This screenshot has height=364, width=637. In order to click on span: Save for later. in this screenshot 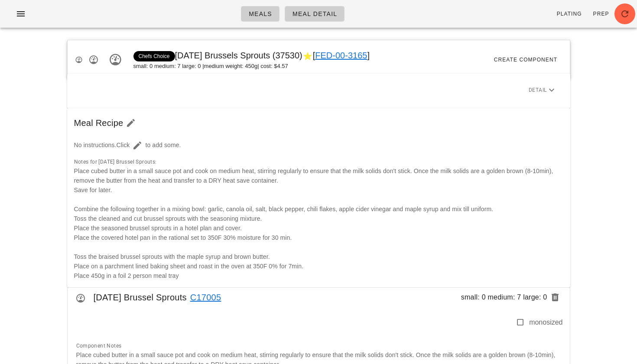, I will do `click(93, 190)`.